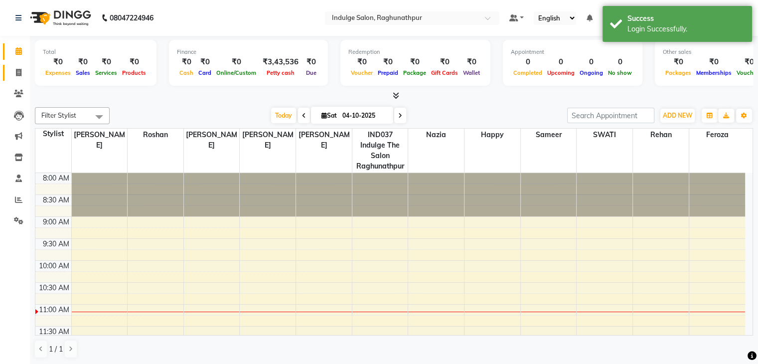 This screenshot has height=364, width=758. What do you see at coordinates (718, 135) in the screenshot?
I see `span: feroza` at bounding box center [718, 135].